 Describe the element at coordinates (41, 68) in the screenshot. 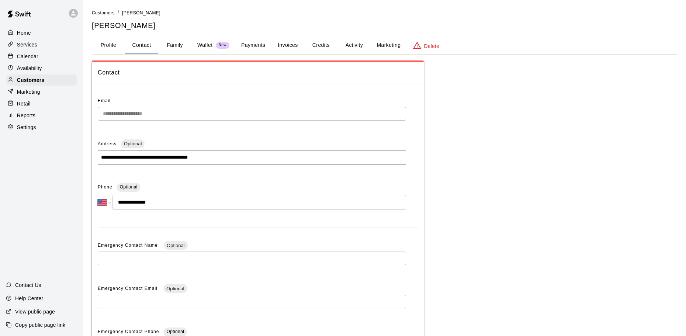

I see `div: Availability` at that location.